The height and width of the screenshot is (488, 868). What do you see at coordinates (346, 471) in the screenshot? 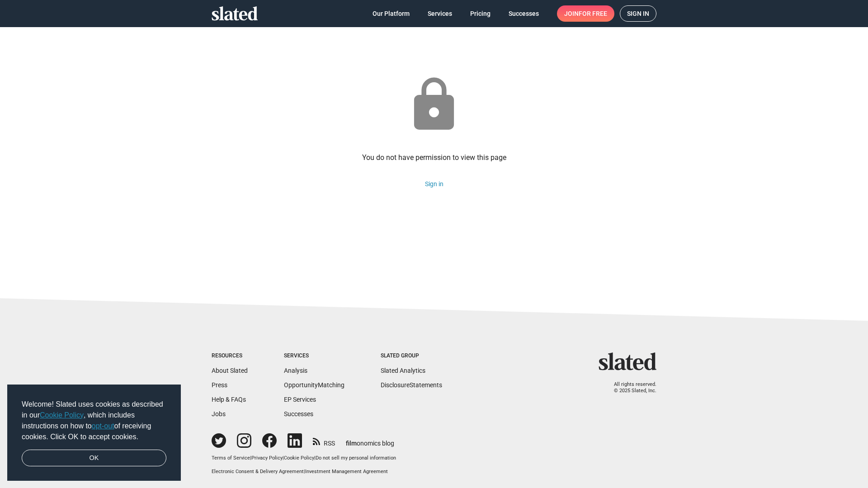
I see `a: Investment Management Agreement` at bounding box center [346, 471].